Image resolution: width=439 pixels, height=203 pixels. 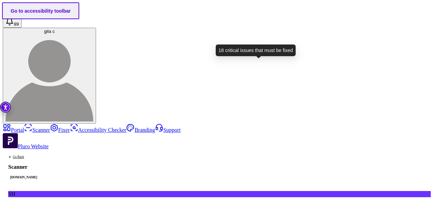 What do you see at coordinates (168, 130) in the screenshot?
I see `a: Support` at bounding box center [168, 130].